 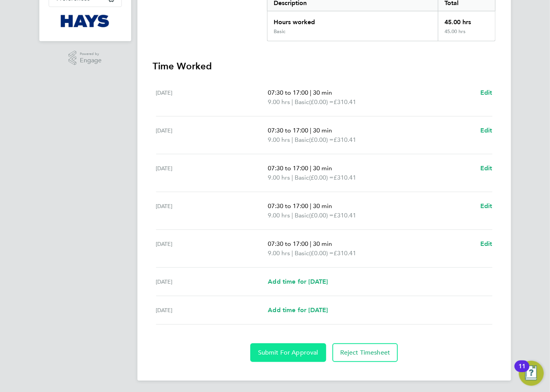 I want to click on span: Engage, so click(x=91, y=60).